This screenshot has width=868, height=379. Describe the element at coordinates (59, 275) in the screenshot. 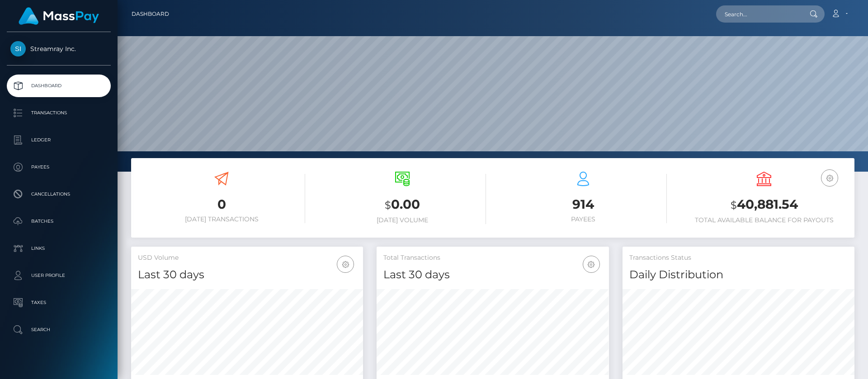

I see `p: User Profile` at that location.